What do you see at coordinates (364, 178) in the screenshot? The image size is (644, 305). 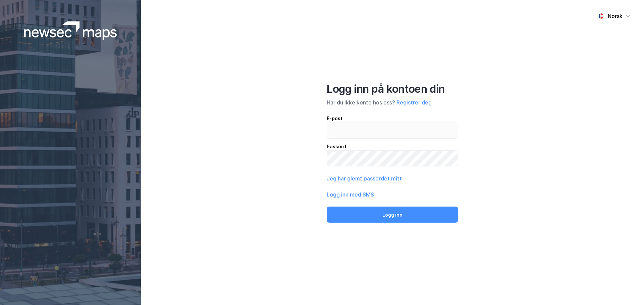 I see `button: Jeg har glemt passordet mitt` at bounding box center [364, 178].